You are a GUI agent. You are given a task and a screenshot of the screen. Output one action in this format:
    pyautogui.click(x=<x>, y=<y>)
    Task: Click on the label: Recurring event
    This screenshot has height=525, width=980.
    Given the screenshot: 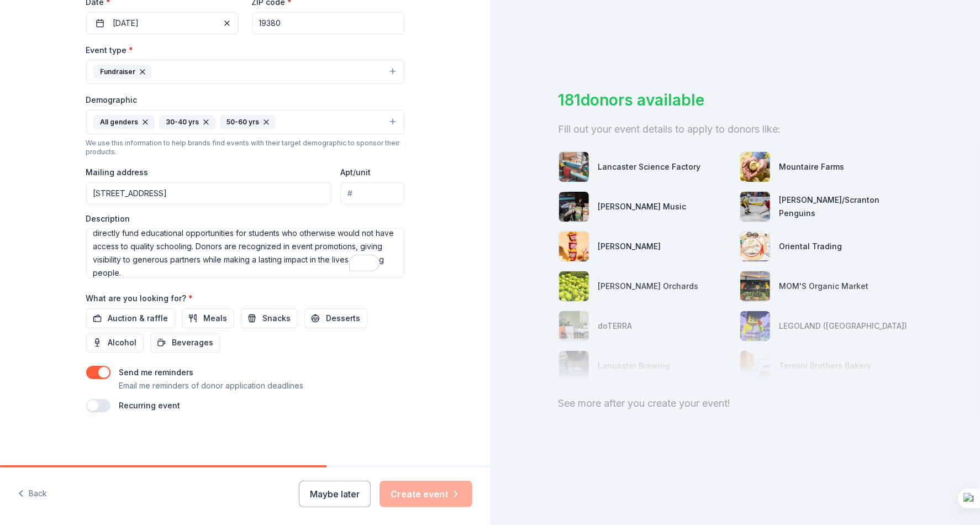 What is the action you would take?
    pyautogui.click(x=150, y=405)
    